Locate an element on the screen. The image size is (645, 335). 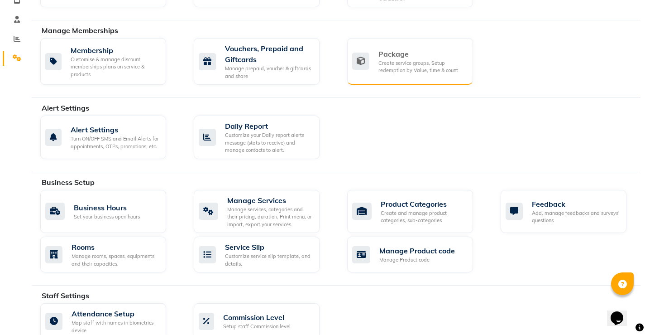
div: Manage services, categories and their pricing, duration. Print menu, or import, export your servi... is located at coordinates (270, 217).